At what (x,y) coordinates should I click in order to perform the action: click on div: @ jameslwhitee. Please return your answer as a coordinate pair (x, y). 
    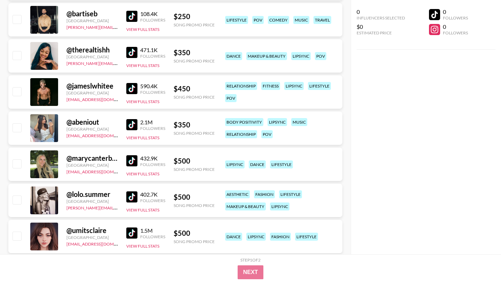
    Looking at the image, I should click on (92, 86).